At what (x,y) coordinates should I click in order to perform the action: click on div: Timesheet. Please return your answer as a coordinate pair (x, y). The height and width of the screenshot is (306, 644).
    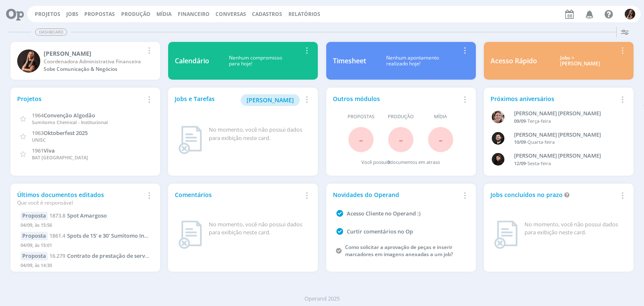
    Looking at the image, I should click on (349, 61).